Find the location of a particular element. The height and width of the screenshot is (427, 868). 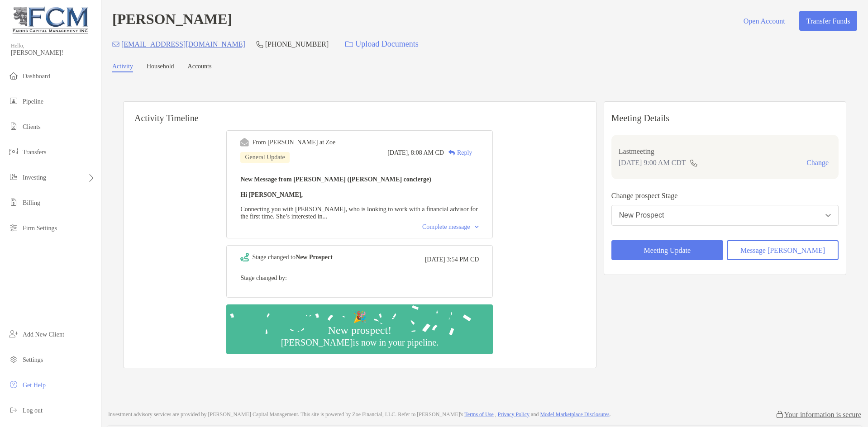

div: Reply is located at coordinates (458, 152).